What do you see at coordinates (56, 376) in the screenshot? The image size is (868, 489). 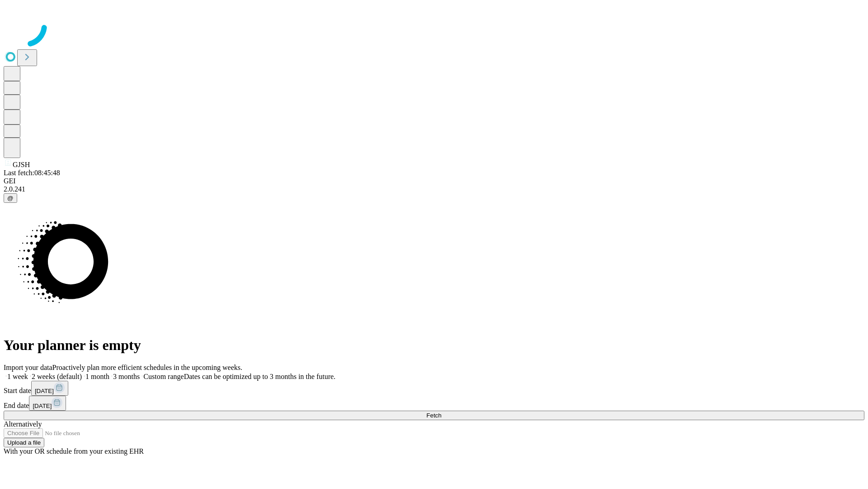 I see `span: 2 weeks (default)` at bounding box center [56, 376].